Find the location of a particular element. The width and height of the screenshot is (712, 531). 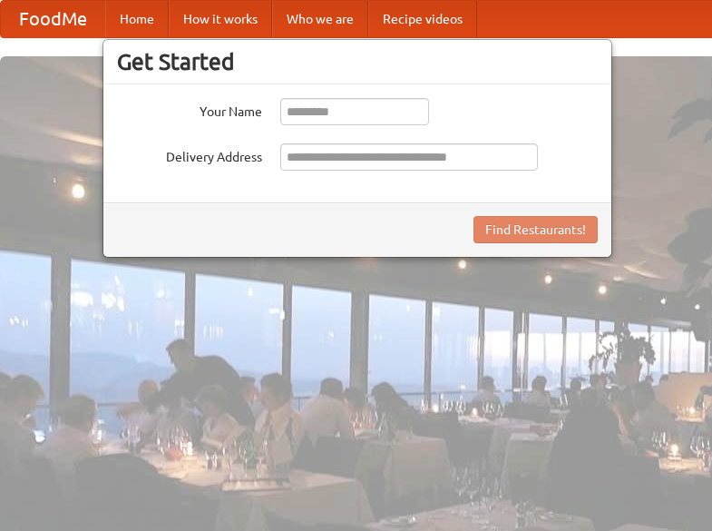

a: FoodMe is located at coordinates (53, 19).